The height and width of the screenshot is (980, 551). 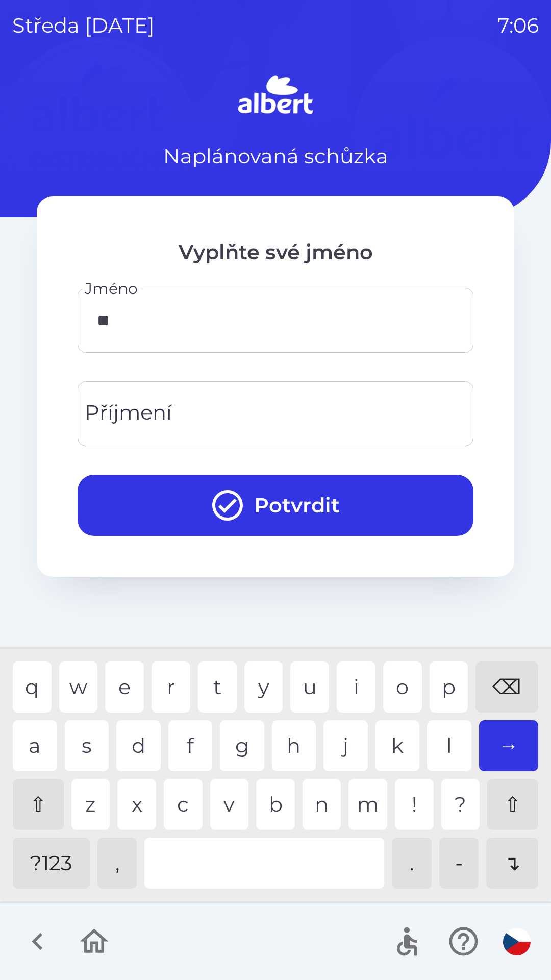 I want to click on button: Potvrdit, so click(x=276, y=506).